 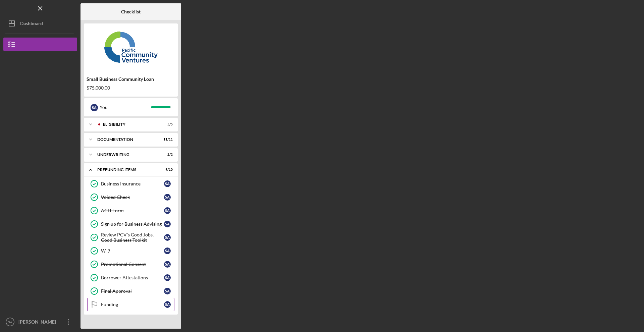 What do you see at coordinates (132, 197) in the screenshot?
I see `div: Voided Check` at bounding box center [132, 197].